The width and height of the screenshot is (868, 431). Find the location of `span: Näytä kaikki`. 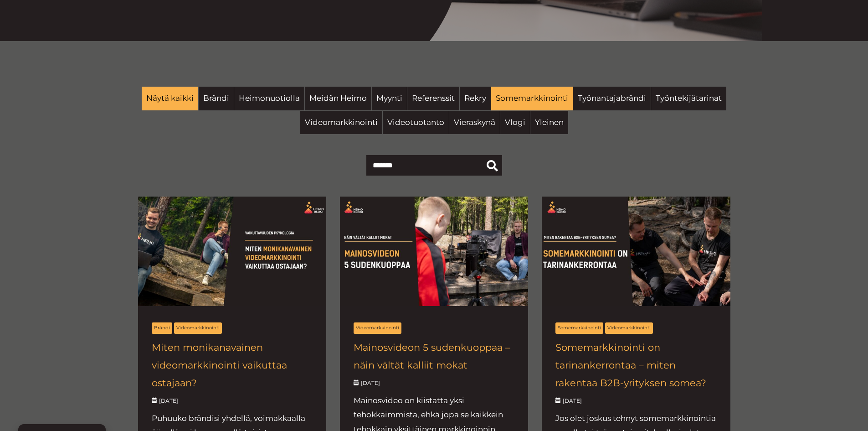

span: Näytä kaikki is located at coordinates (170, 99).